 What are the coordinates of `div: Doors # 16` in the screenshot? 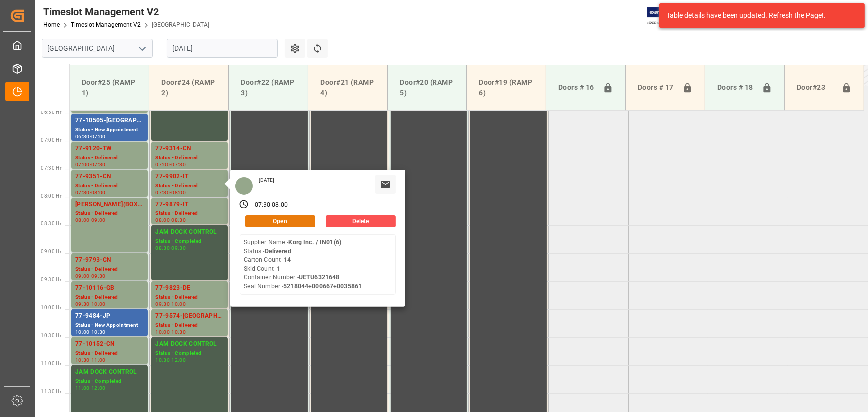 It's located at (576, 87).